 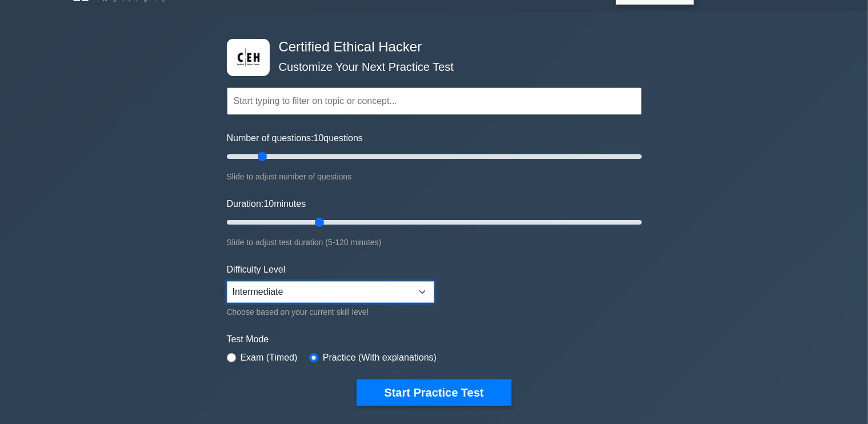 What do you see at coordinates (269, 358) in the screenshot?
I see `label: Exam (Timed)` at bounding box center [269, 358].